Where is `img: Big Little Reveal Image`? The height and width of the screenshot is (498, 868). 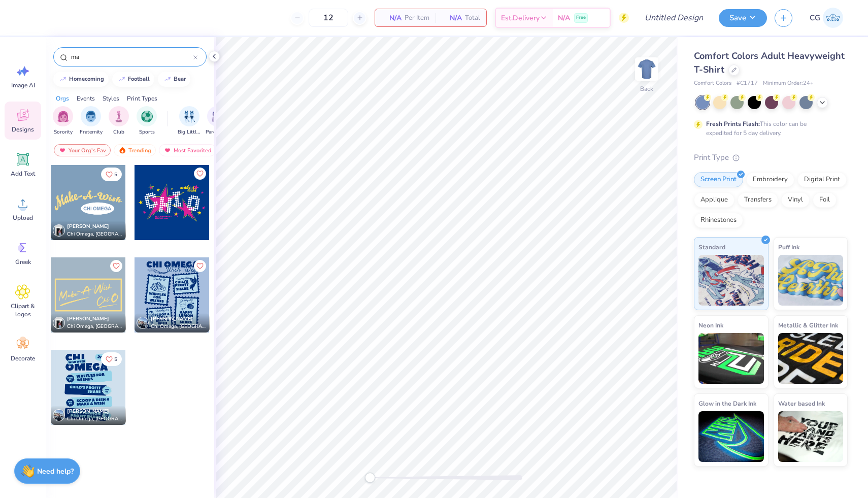
img: Big Little Reveal Image is located at coordinates (189, 116).